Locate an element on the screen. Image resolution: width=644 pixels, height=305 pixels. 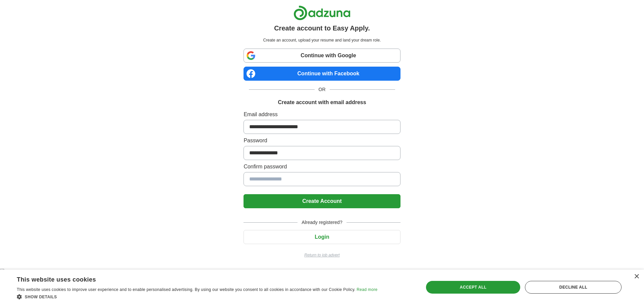
div: This website uses cookies is located at coordinates (188, 279).